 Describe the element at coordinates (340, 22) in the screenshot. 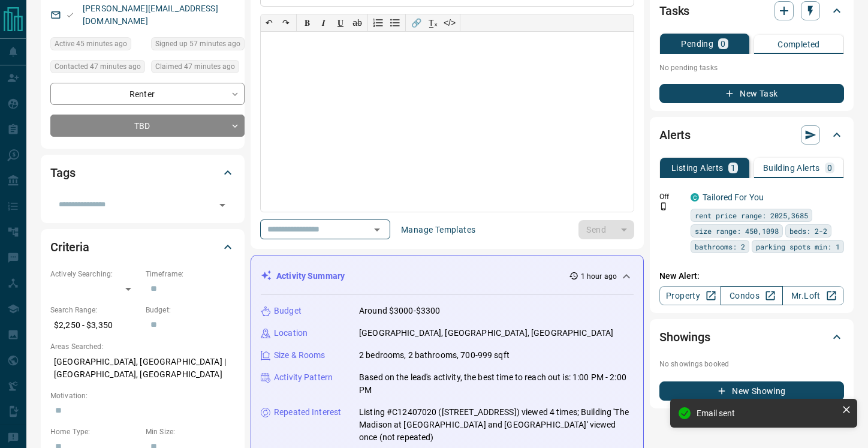

I see `button: 𝐔` at that location.